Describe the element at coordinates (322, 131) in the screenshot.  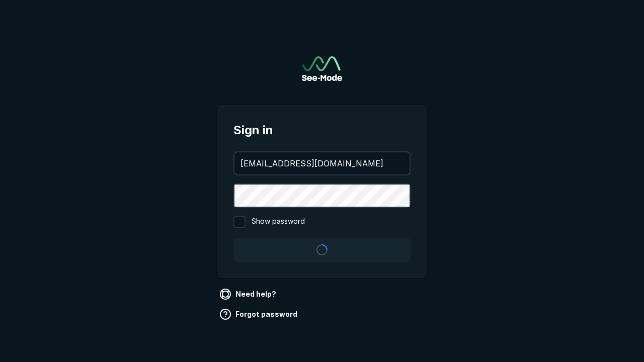
I see `span: Sign in` at that location.